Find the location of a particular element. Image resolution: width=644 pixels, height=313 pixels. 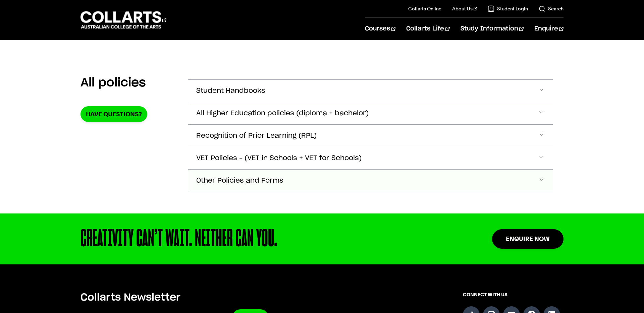

span: Other Policies and Forms is located at coordinates (240, 180).